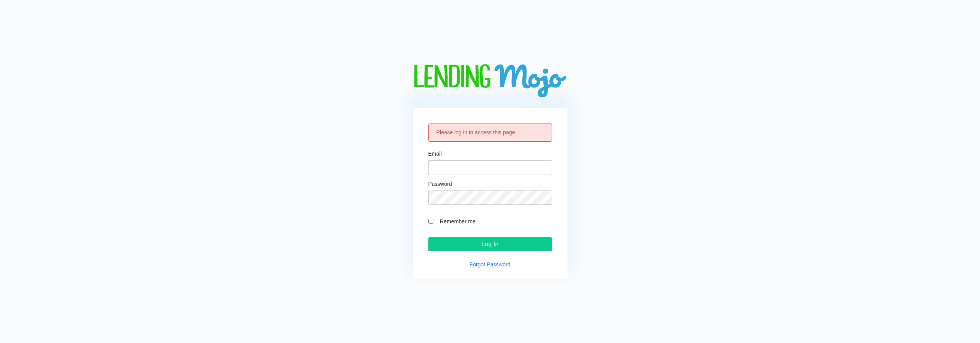 This screenshot has width=980, height=343. What do you see at coordinates (490, 81) in the screenshot?
I see `img: logo-big.png` at bounding box center [490, 81].